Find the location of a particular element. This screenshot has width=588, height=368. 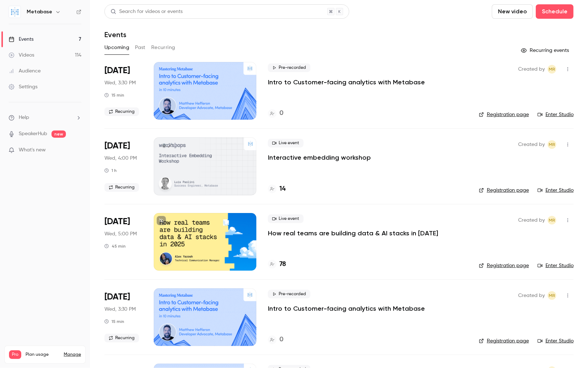

p: Interactive embedding workshop is located at coordinates (319, 157).